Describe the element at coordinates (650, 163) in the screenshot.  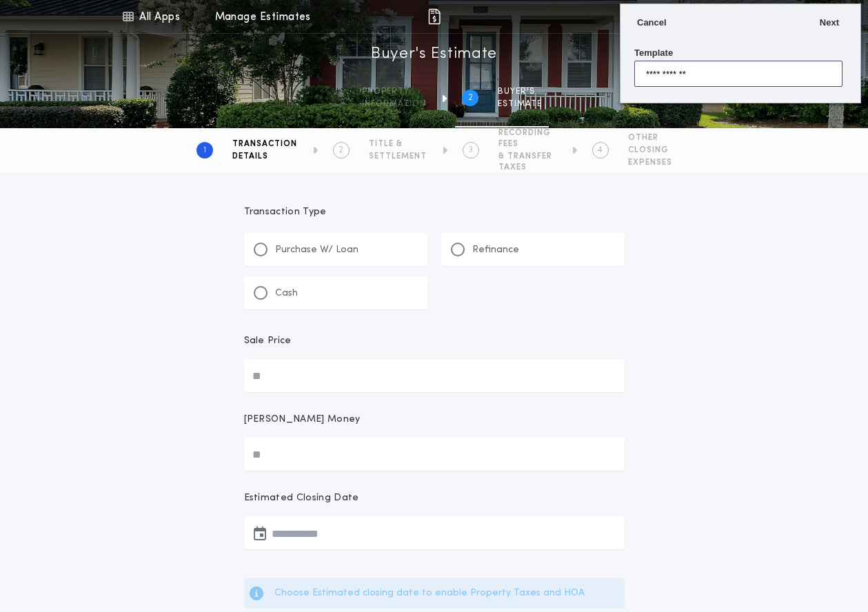
I see `span: EXPENSES` at that location.